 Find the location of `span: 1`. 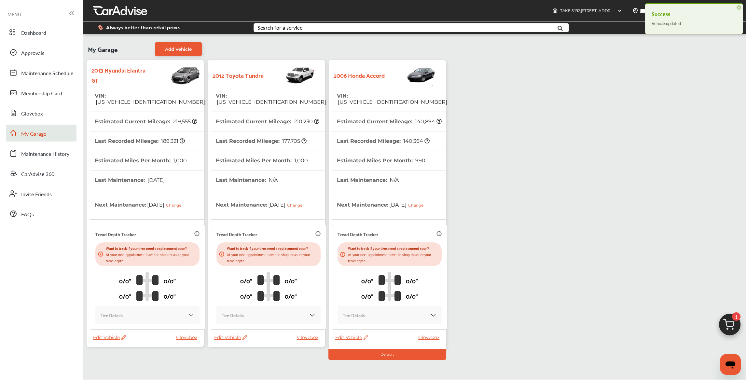

span: 1 is located at coordinates (736, 317).